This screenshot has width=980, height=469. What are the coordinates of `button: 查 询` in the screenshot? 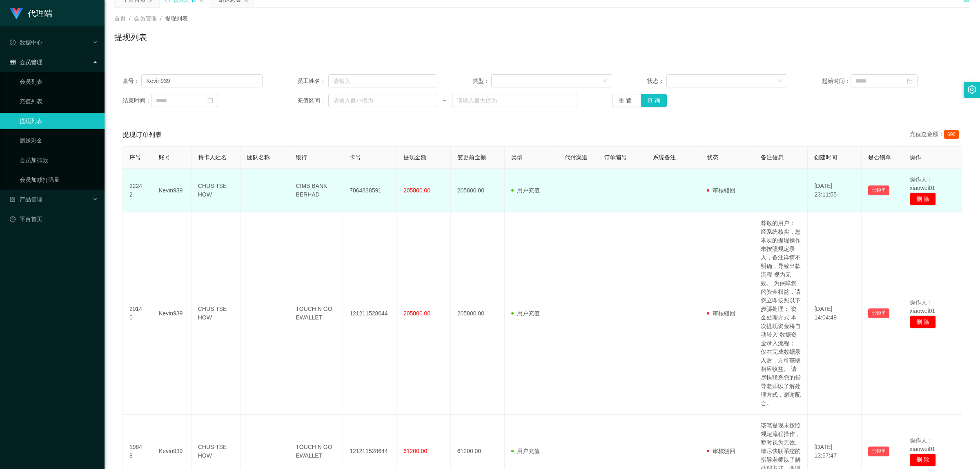 It's located at (653, 101).